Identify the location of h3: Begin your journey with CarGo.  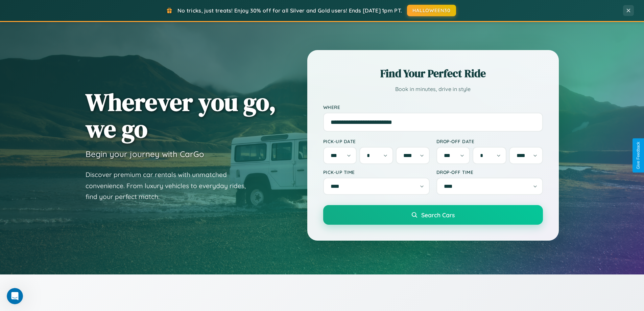
(145, 154).